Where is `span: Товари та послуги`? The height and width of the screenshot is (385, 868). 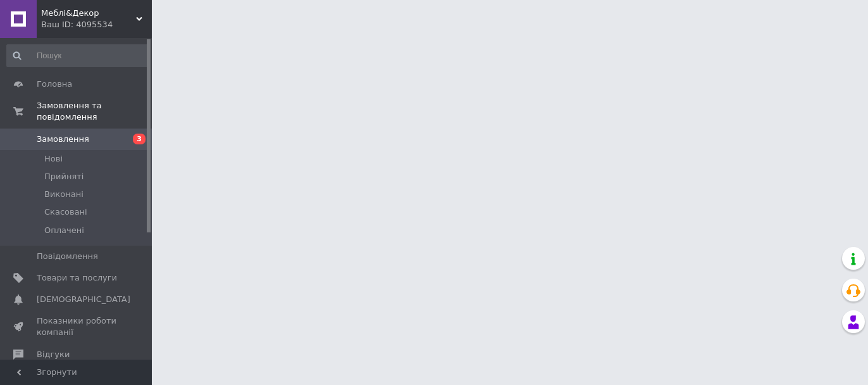
span: Товари та послуги is located at coordinates (77, 278).